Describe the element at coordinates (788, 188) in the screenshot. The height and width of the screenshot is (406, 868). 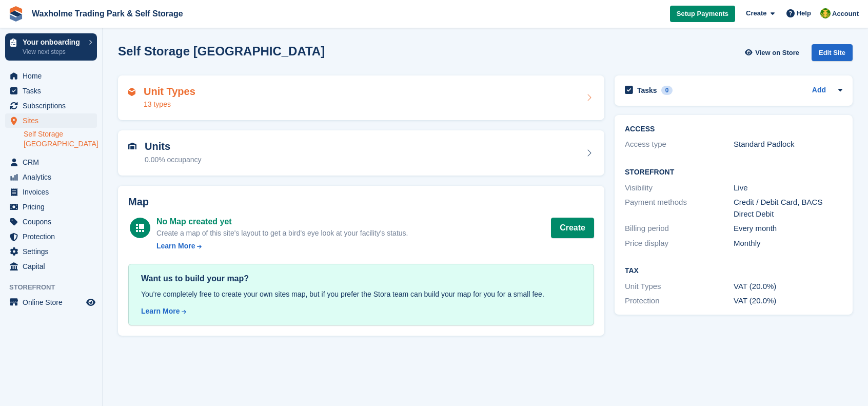
I see `div: Live` at that location.